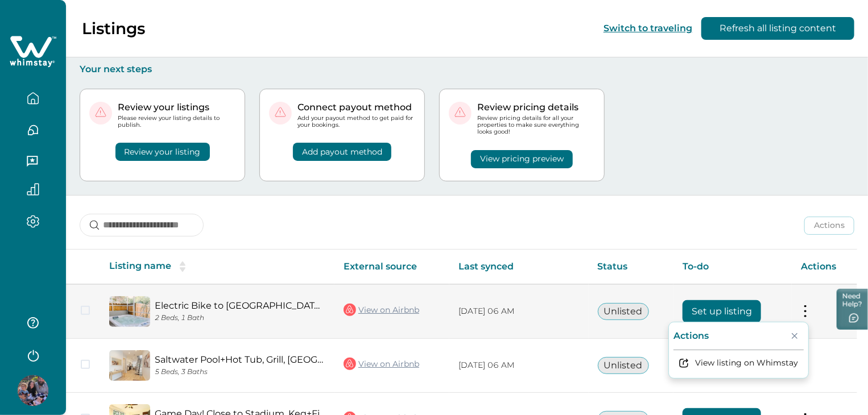 Image resolution: width=868 pixels, height=415 pixels. Describe the element at coordinates (183, 267) in the screenshot. I see `button: sorting` at that location.